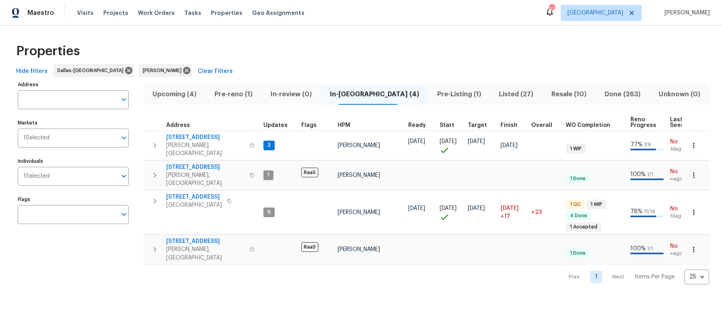 The width and height of the screenshot is (722, 328). What do you see at coordinates (647, 145) in the screenshot?
I see `span: 7 / 9` at bounding box center [647, 145].